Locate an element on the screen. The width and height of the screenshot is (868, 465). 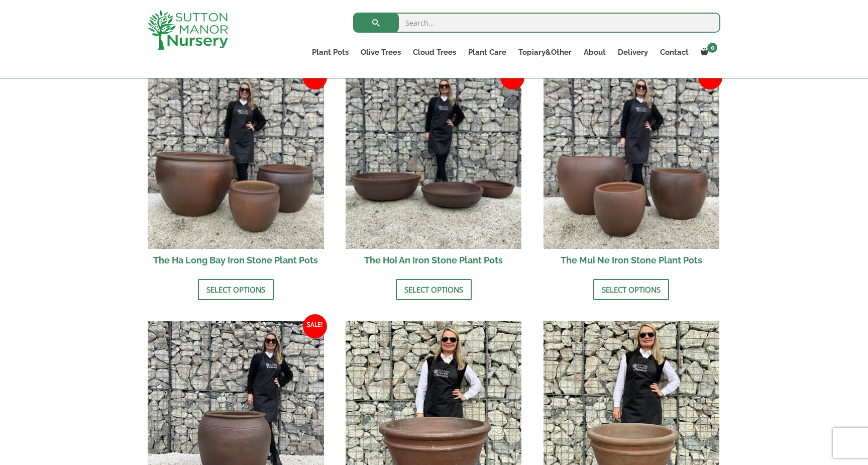
h2: The Hoi An Iron Stone Plant Pots is located at coordinates (433, 260).